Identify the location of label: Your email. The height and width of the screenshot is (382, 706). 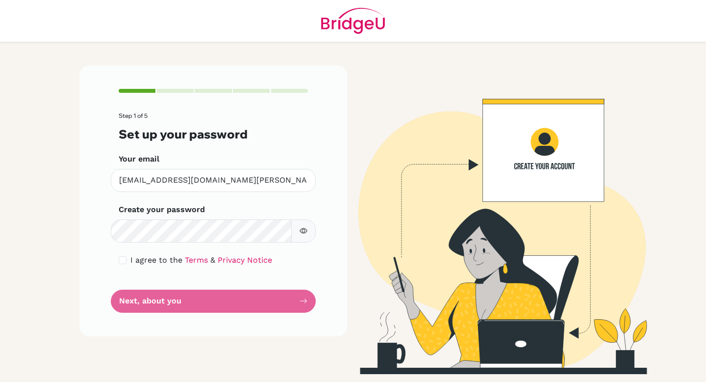
(139, 159).